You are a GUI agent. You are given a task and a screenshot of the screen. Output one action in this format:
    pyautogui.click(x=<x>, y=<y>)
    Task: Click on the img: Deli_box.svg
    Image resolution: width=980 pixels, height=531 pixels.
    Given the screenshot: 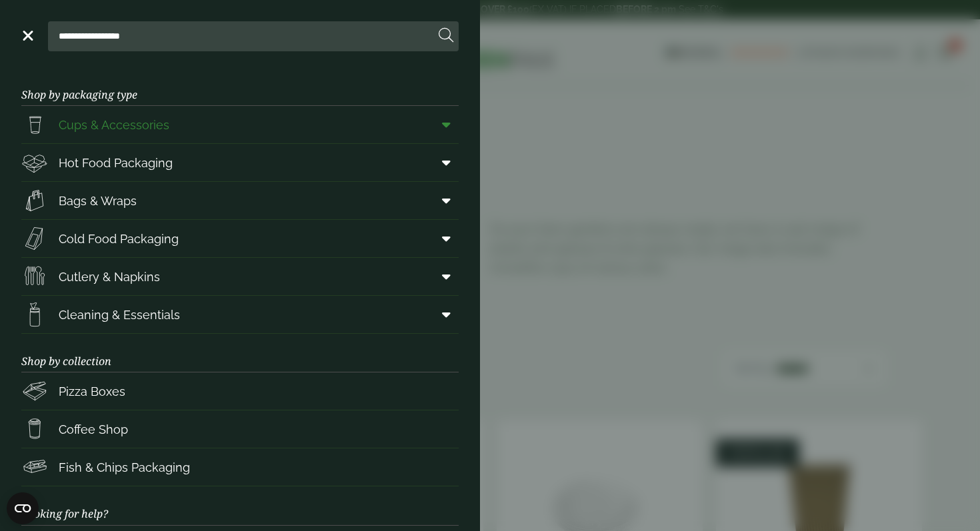 What is the action you would take?
    pyautogui.click(x=35, y=162)
    